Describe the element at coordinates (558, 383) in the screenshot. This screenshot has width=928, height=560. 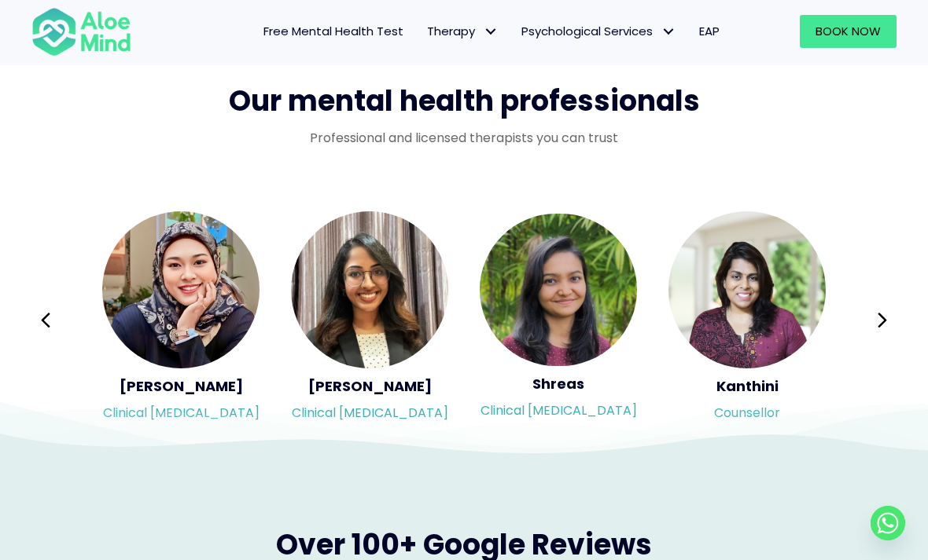
I see `h5: Shreas` at that location.